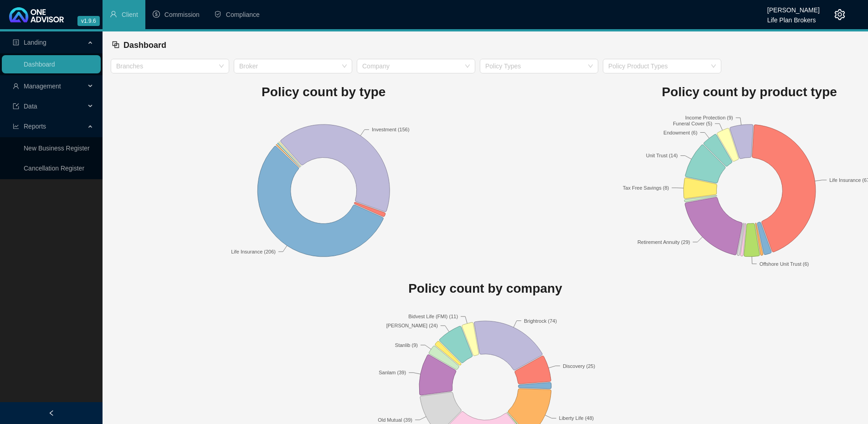 Image resolution: width=868 pixels, height=424 pixels. What do you see at coordinates (145, 45) in the screenshot?
I see `span: Dashboard` at bounding box center [145, 45].